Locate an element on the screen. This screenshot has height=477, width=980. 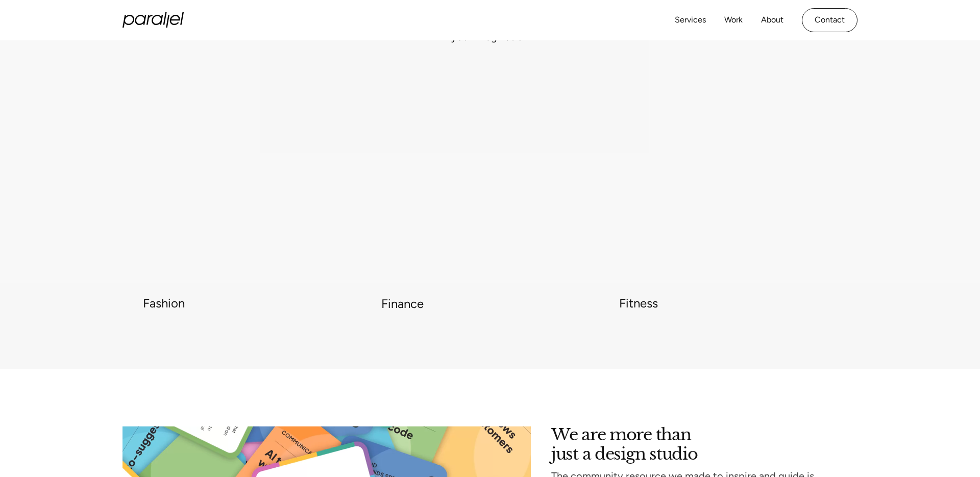
div: Fashion is located at coordinates (251, 304).